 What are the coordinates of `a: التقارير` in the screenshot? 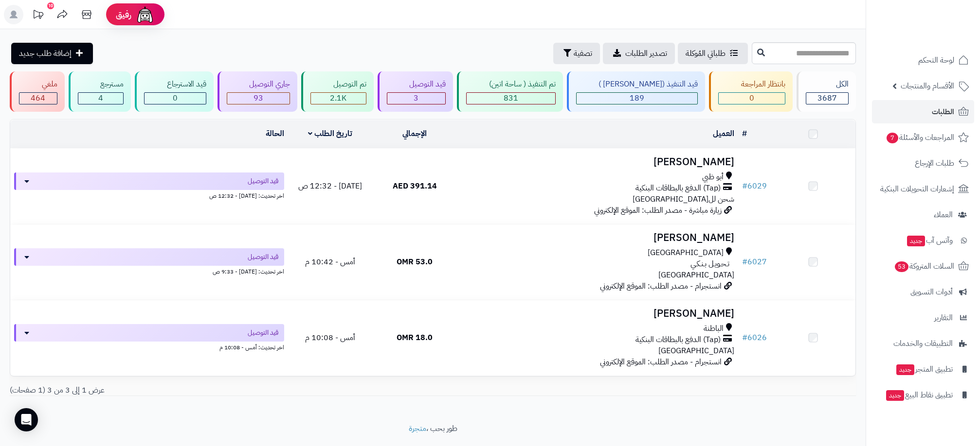 It's located at (923, 318).